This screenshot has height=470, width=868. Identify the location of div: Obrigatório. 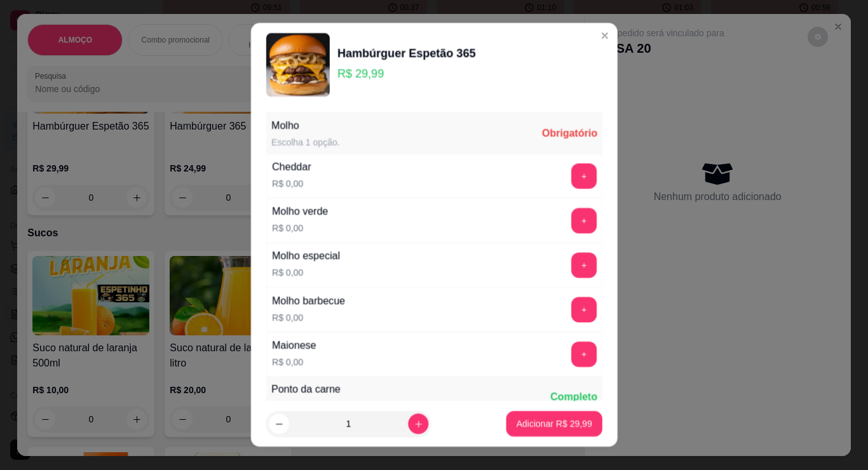
(569, 134).